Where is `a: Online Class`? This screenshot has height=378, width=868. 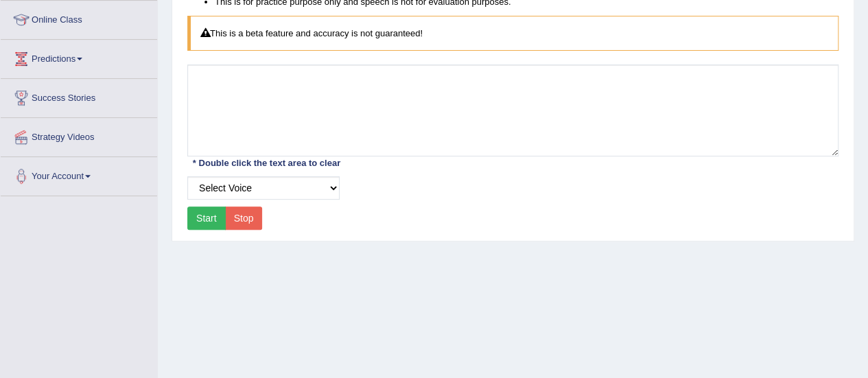 a: Online Class is located at coordinates (79, 18).